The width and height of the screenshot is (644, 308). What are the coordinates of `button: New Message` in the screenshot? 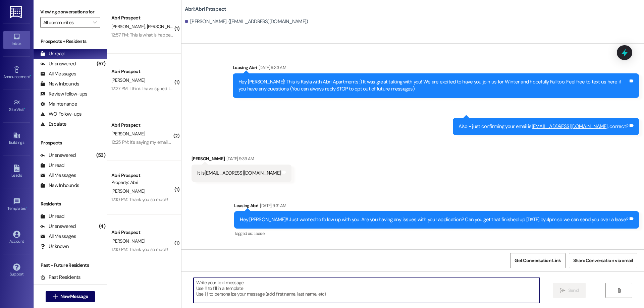 It's located at (71, 297).